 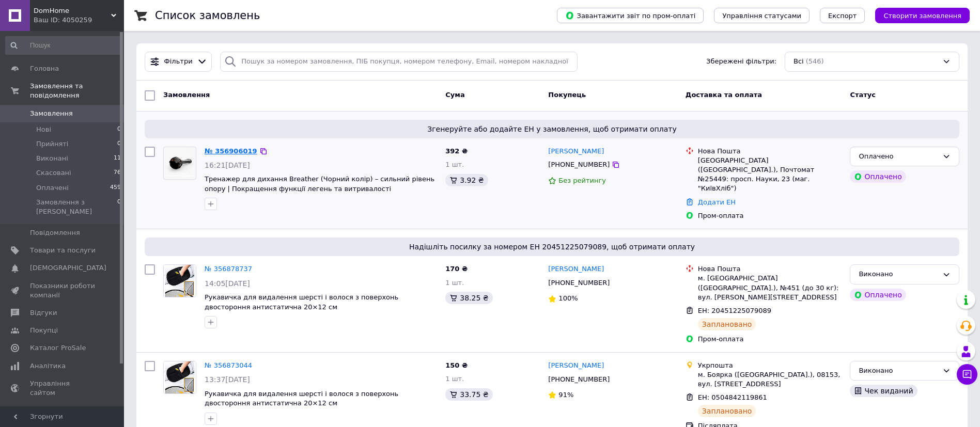 What do you see at coordinates (456, 366) in the screenshot?
I see `span: 150 ₴` at bounding box center [456, 366].